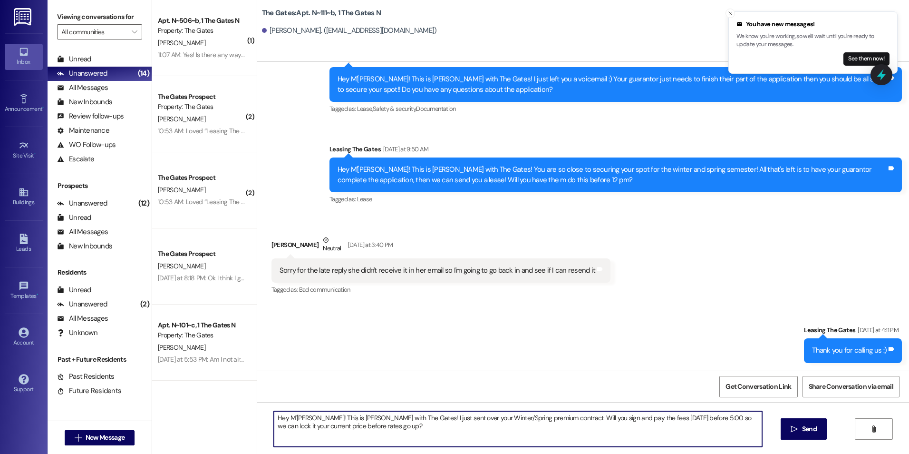 The height and width of the screenshot is (454, 909). I want to click on div: (14), so click(144, 73).